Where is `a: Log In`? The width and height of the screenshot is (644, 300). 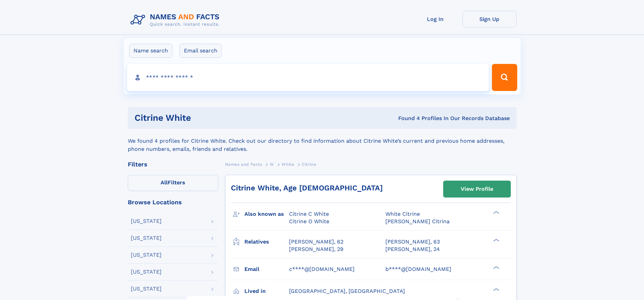
a: Log In is located at coordinates (435, 19).